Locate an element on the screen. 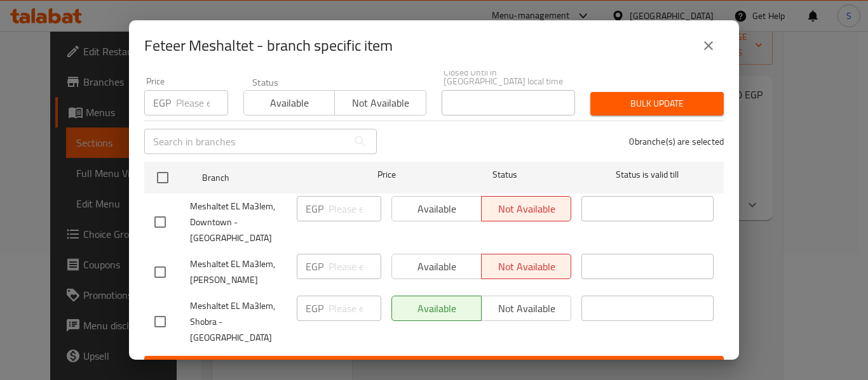 This screenshot has height=380, width=868. button: Not available is located at coordinates (380, 103).